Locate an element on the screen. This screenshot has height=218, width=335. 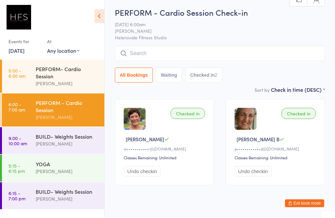
h2: PERFORM - Cardio Session Check-in is located at coordinates (220, 12).